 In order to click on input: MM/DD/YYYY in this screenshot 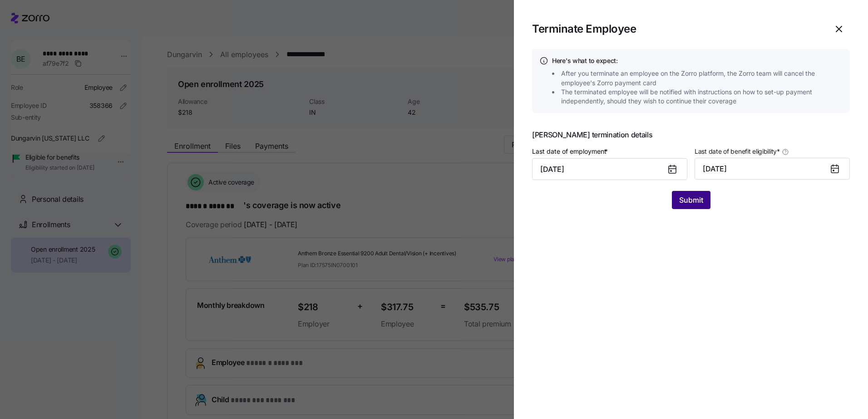, I will do `click(609, 169)`.